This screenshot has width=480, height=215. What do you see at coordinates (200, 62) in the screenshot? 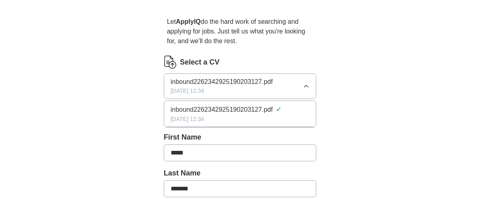
I see `label: Select a CV` at bounding box center [200, 62].